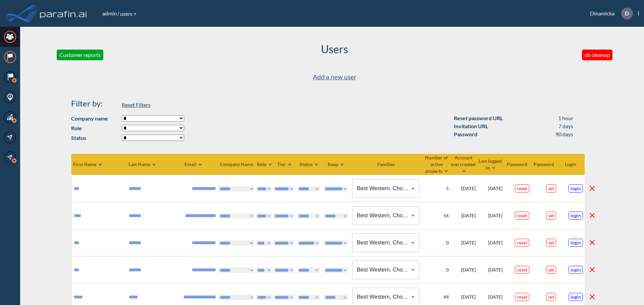 The image size is (644, 305). What do you see at coordinates (437, 164) in the screenshot?
I see `th: Number of active projects` at bounding box center [437, 164].